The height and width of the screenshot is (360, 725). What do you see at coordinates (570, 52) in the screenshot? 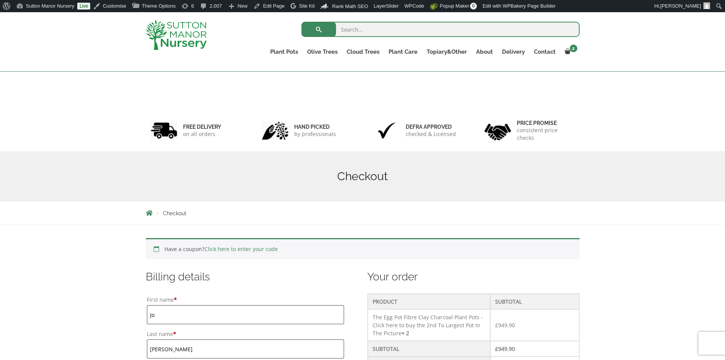
I see `a: 2` at bounding box center [570, 52].